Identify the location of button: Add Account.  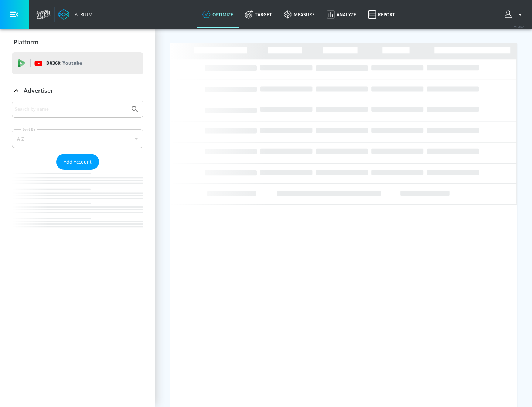
(77, 162).